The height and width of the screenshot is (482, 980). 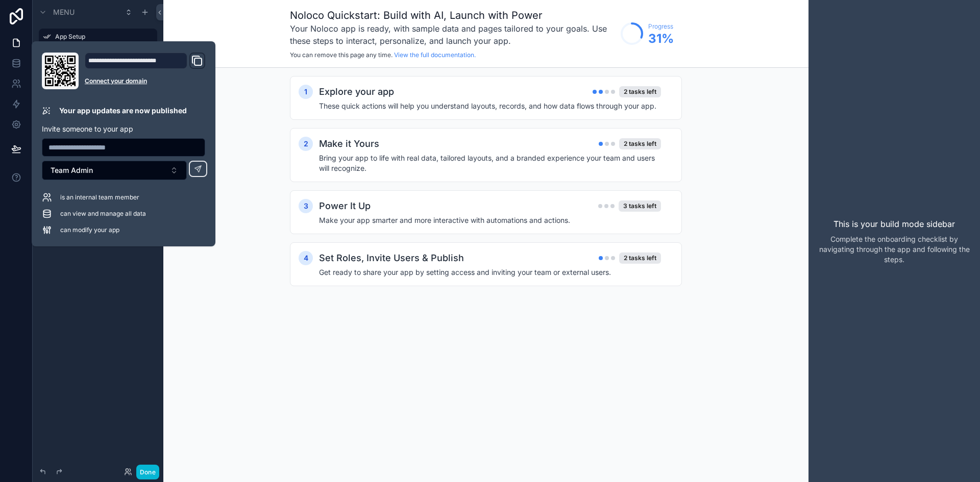 I want to click on span: Menu, so click(x=64, y=12).